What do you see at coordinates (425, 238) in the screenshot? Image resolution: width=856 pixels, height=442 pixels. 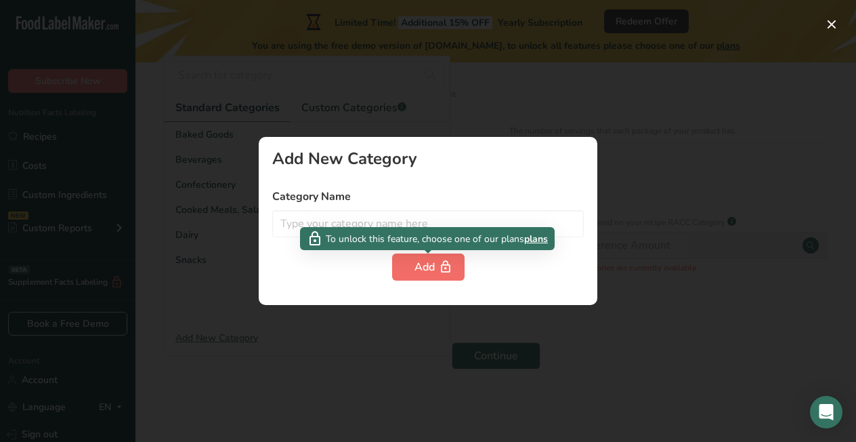 I see `span: To unlock this feature, choose one of our plans` at bounding box center [425, 238].